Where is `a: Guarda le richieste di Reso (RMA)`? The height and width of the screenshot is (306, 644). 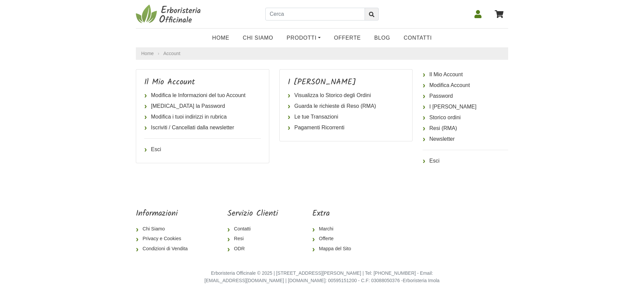 a: Guarda le richieste di Reso (RMA) is located at coordinates (346, 106).